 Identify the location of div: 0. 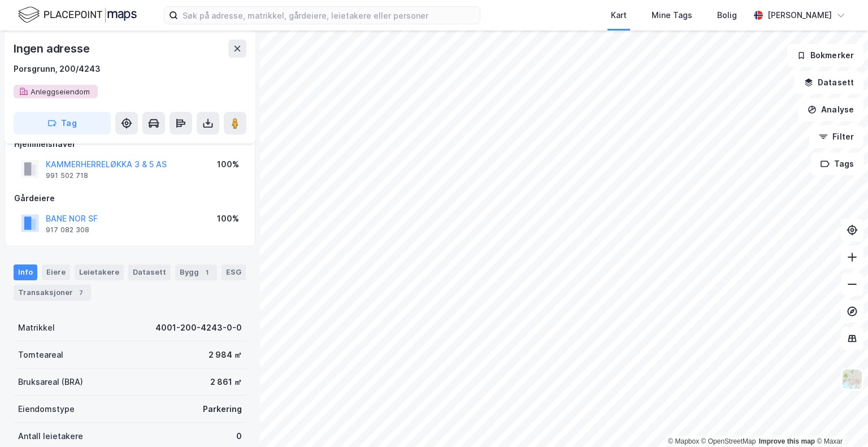
(239, 436).